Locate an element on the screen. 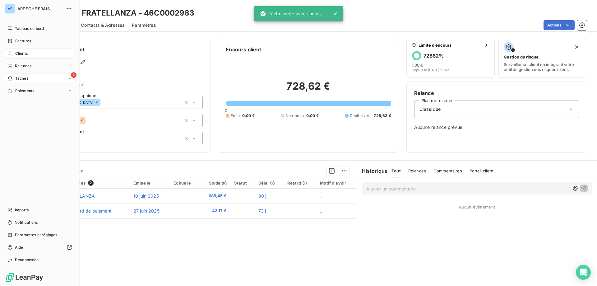 This screenshot has height=286, width=597. img: Logo LeanPay is located at coordinates (24, 277).